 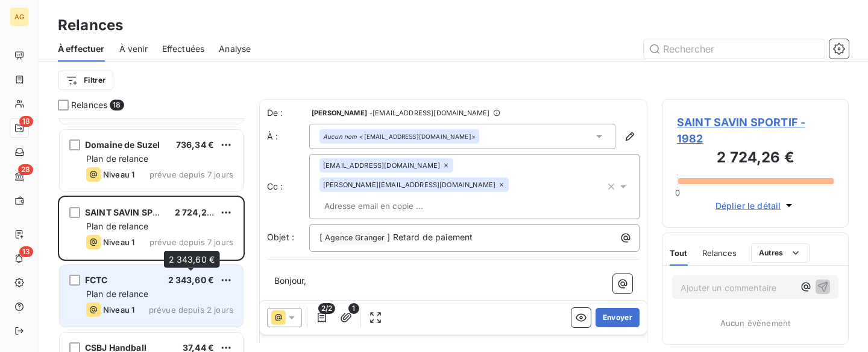 What do you see at coordinates (748, 205) in the screenshot?
I see `span: Déplier le détail` at bounding box center [748, 205].